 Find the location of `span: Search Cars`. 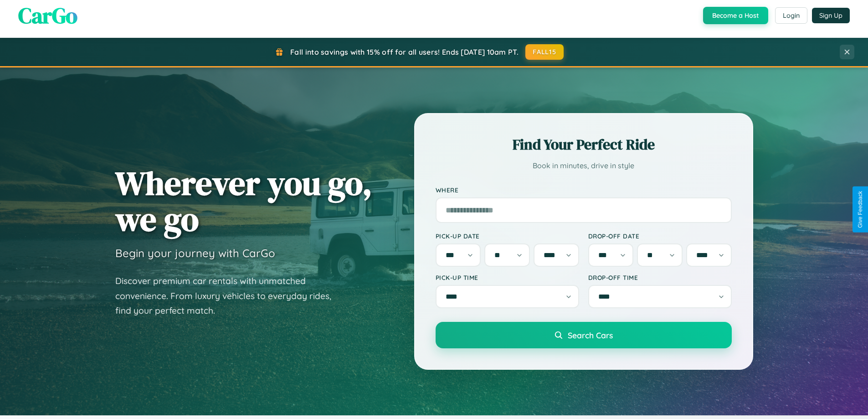

span: Search Cars is located at coordinates (590, 335).